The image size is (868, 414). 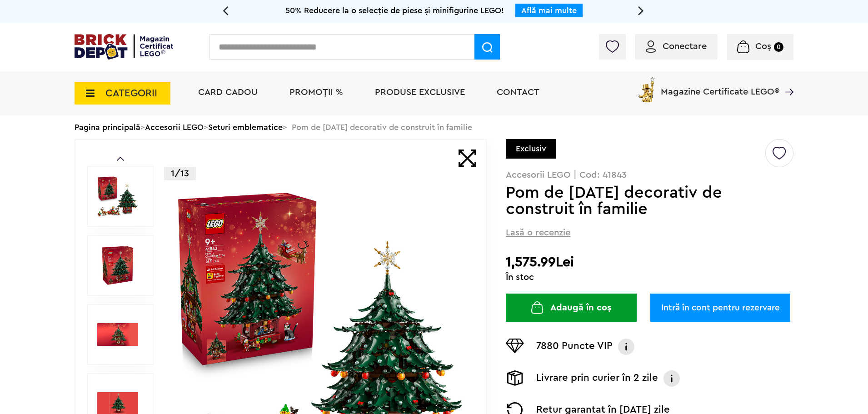 I want to click on span: CATEGORII, so click(x=131, y=93).